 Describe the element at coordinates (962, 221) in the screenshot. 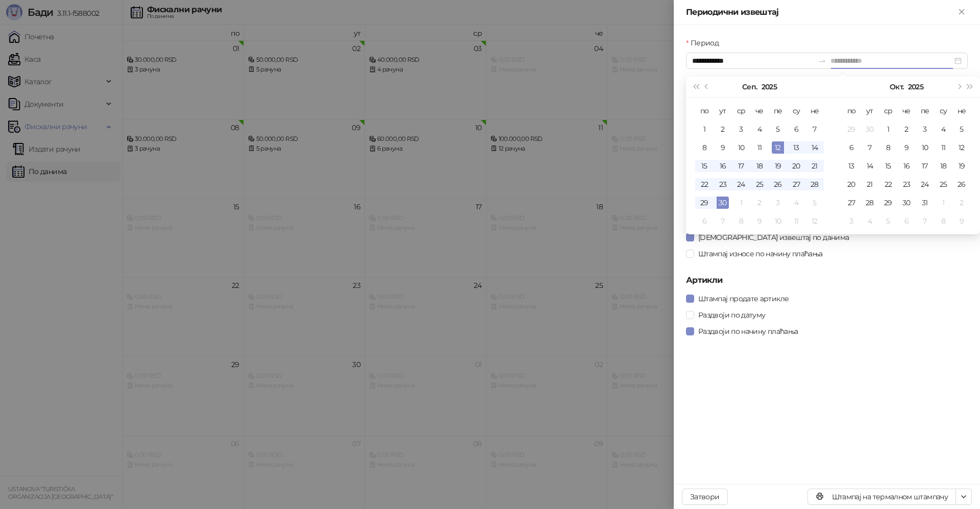

I see `td: 2025-11-09` at that location.